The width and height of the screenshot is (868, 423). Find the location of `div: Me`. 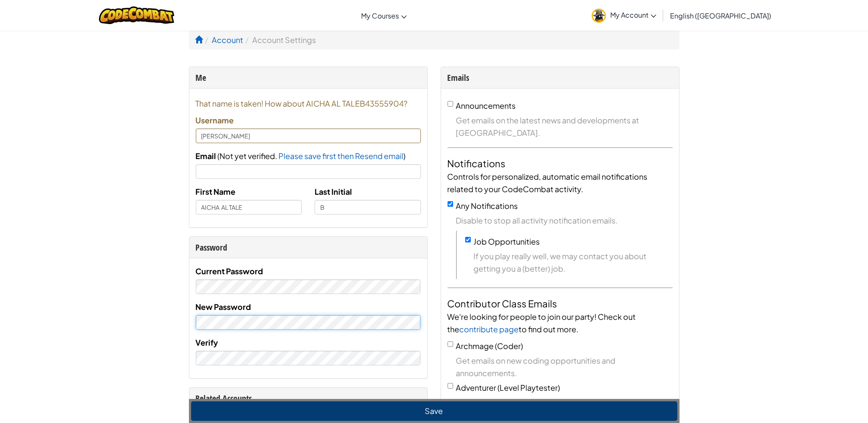

div: Me is located at coordinates (308, 78).